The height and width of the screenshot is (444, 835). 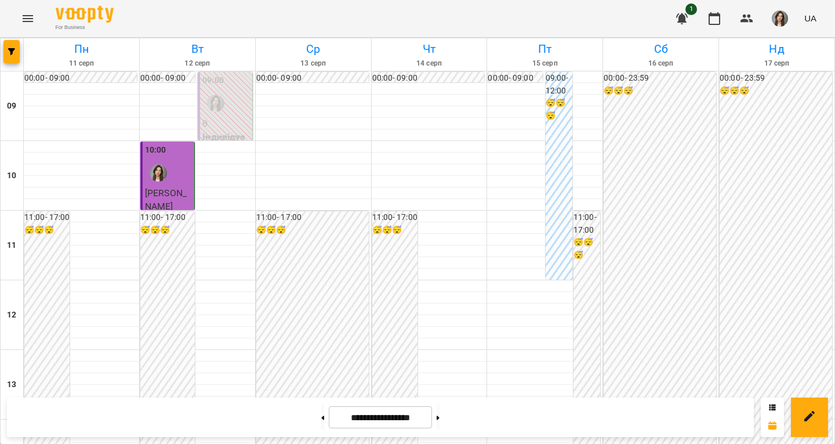 I want to click on h6: Пт, so click(x=545, y=49).